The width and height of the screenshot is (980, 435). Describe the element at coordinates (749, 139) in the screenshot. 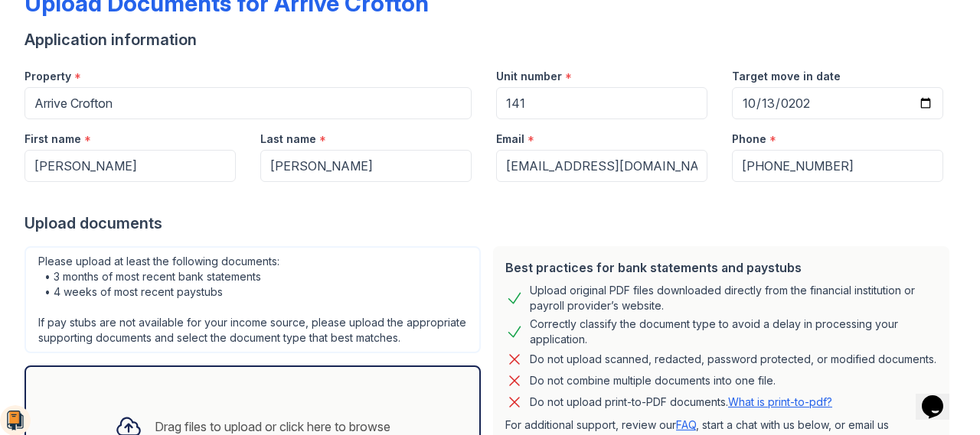

I see `label: Phone` at that location.